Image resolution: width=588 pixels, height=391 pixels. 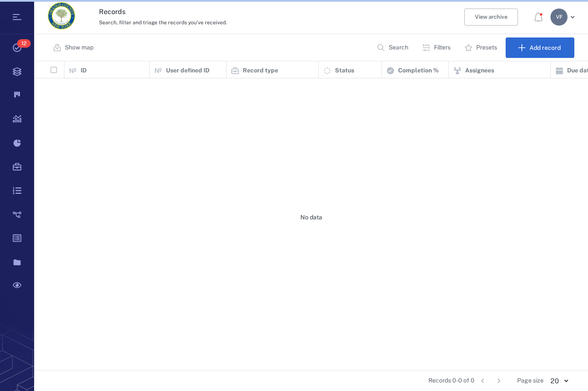 I want to click on button: Show map, so click(x=73, y=48).